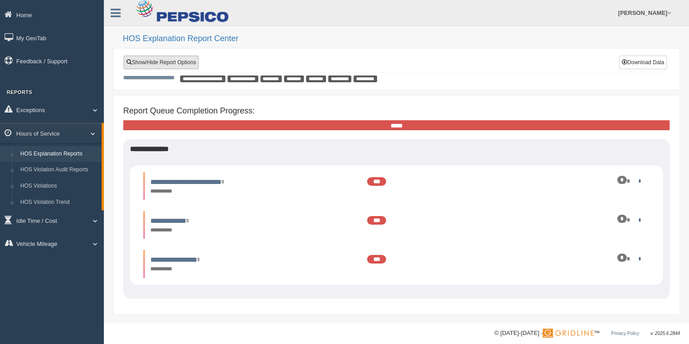 The width and height of the screenshot is (689, 344). I want to click on img: Gridline, so click(568, 333).